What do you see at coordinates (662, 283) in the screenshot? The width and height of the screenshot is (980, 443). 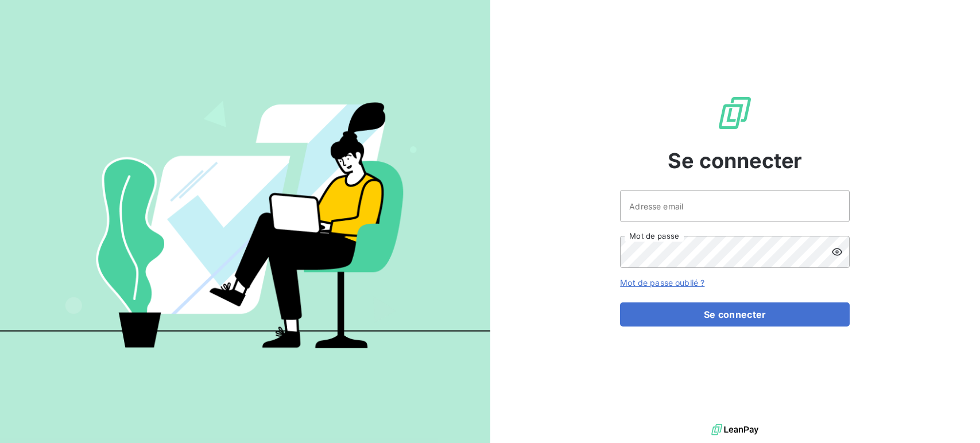 I see `a: Mot de passe oublié ?` at bounding box center [662, 283].